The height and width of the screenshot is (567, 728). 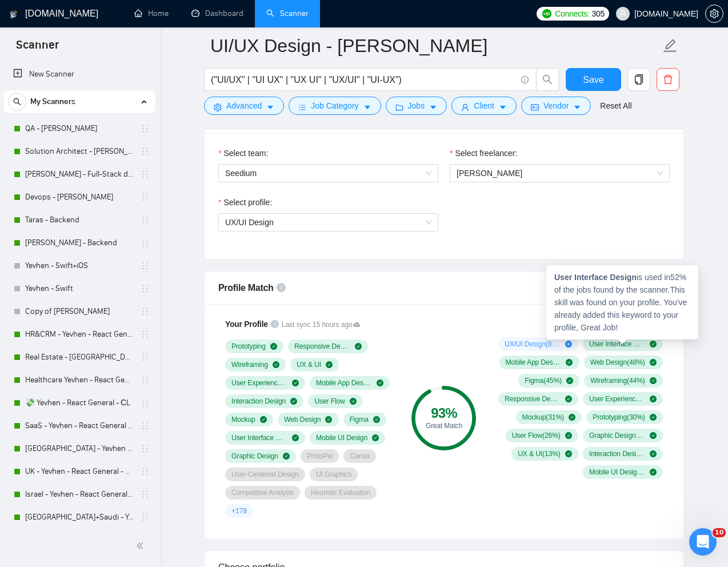 What do you see at coordinates (532, 399) in the screenshot?
I see `span: Responsive Design ( 37 %)` at bounding box center [532, 399].